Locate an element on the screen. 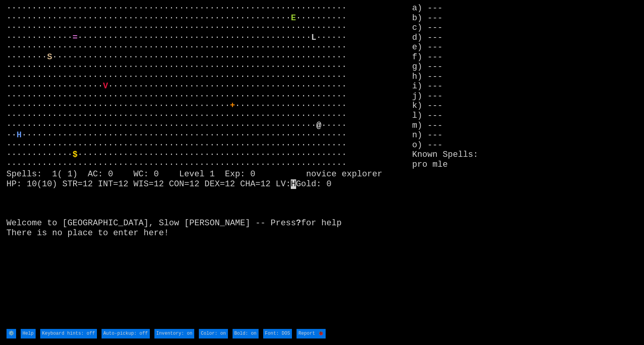 The height and width of the screenshot is (345, 644). input: Keyboard hints: off is located at coordinates (69, 334).